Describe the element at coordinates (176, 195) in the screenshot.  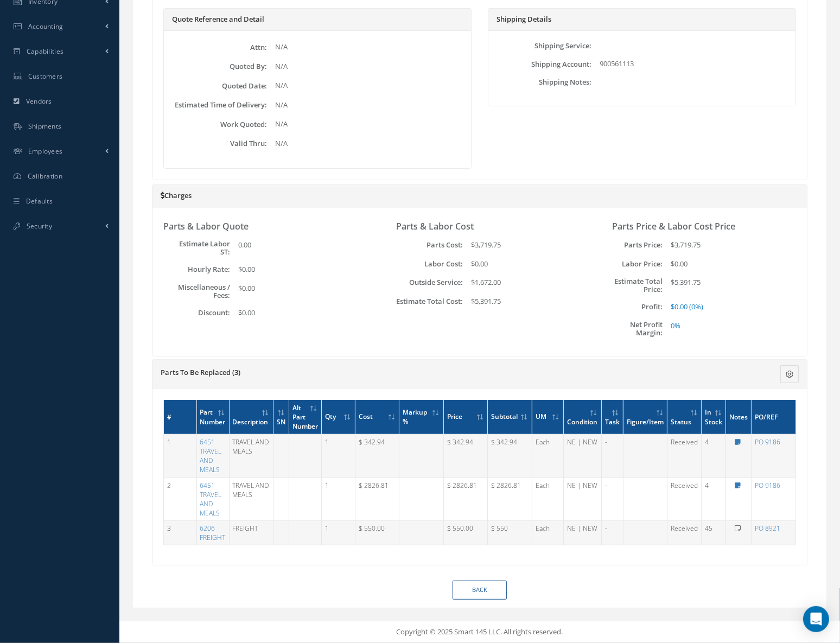
I see `a: Charges` at that location.